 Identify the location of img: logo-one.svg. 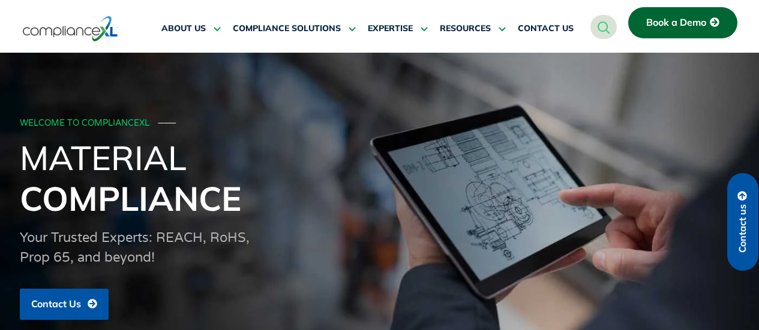
(70, 29).